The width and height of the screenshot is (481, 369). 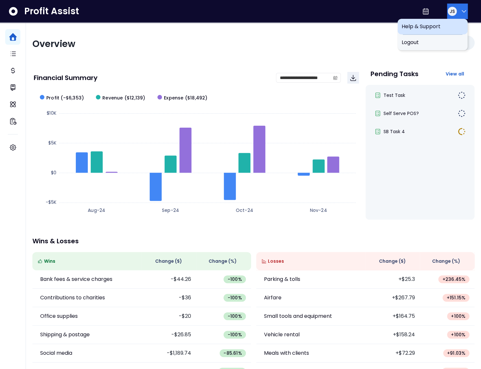 I want to click on span: Revenue ($12,139), so click(x=124, y=98).